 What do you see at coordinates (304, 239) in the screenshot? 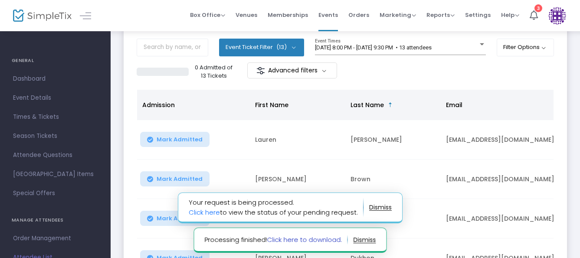
I see `a: Click here to download.` at bounding box center [304, 239].